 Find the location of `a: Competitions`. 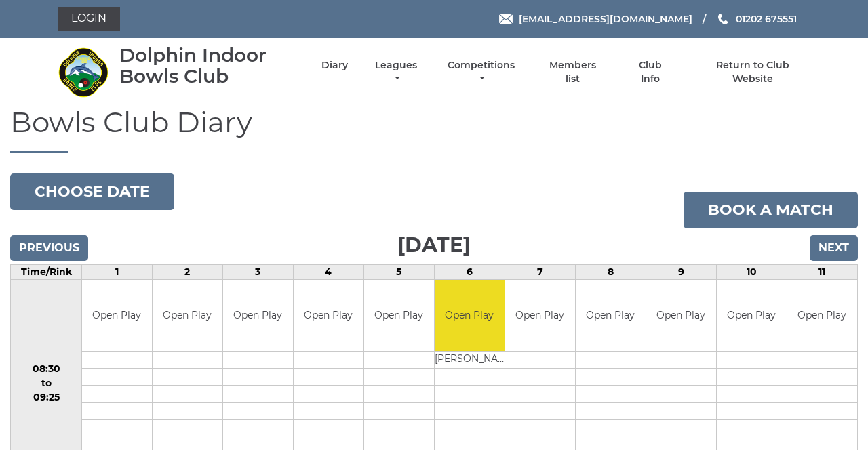

a: Competitions is located at coordinates (481, 72).